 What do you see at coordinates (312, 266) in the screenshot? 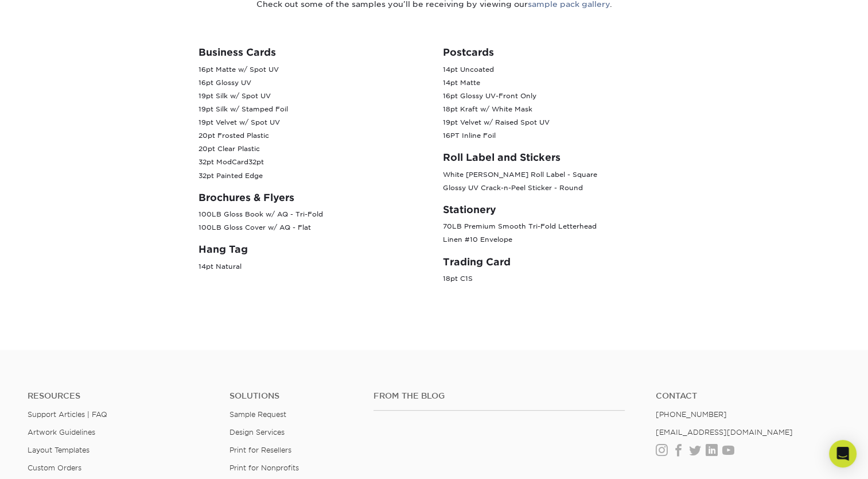
I see `p: 14pt Natural` at bounding box center [312, 266].